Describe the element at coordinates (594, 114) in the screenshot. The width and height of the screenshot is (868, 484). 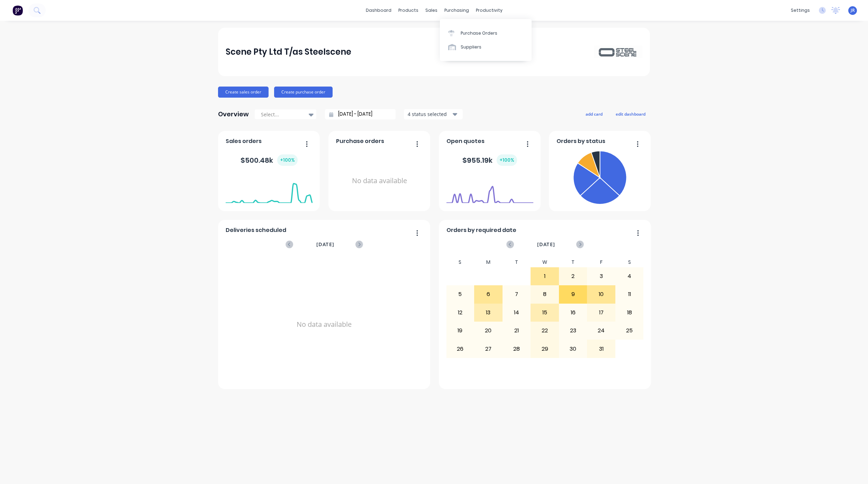
I see `button: add card` at that location.